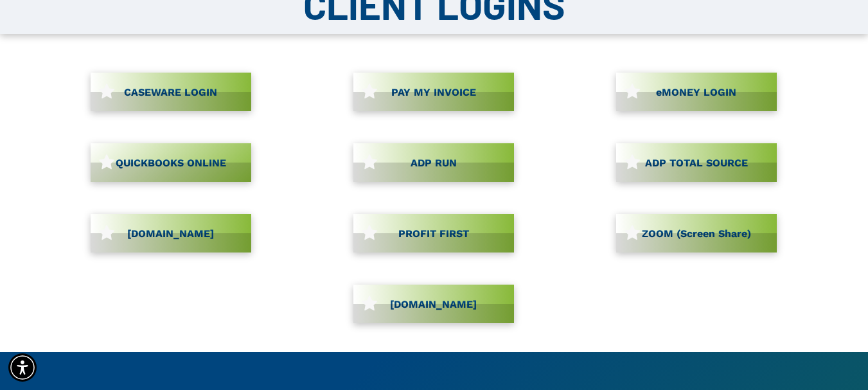 Image resolution: width=868 pixels, height=390 pixels. What do you see at coordinates (434, 163) in the screenshot?
I see `span: ADP RUN` at bounding box center [434, 163].